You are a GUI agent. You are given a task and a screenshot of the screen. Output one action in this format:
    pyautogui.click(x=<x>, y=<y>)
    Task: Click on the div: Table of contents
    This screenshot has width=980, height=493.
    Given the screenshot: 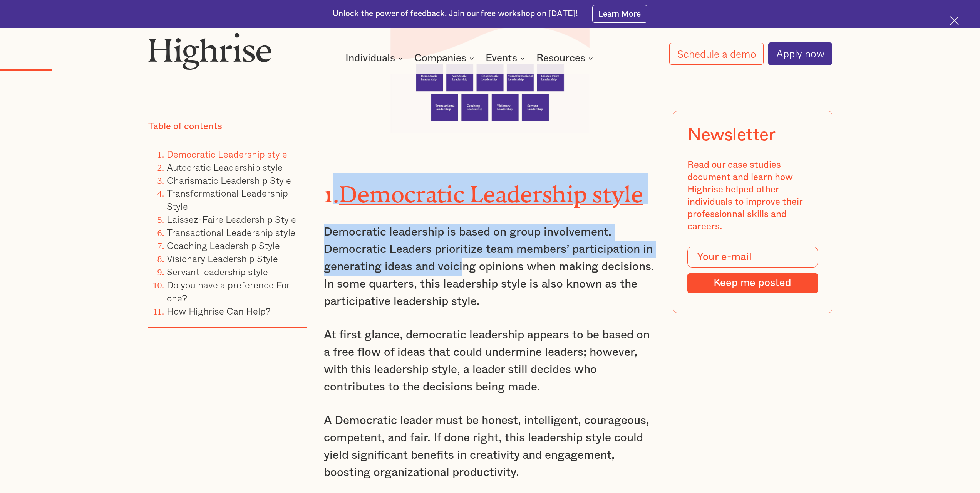 What is the action you would take?
    pyautogui.click(x=185, y=126)
    